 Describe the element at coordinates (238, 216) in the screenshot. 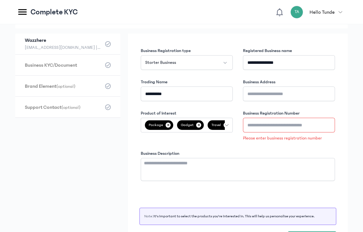

I see `p: Note:` at that location.